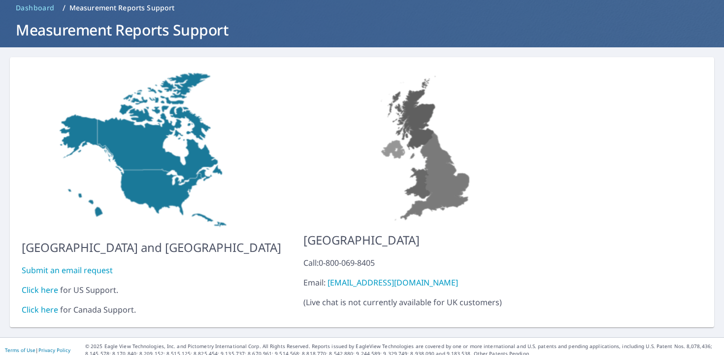 This screenshot has height=355, width=724. Describe the element at coordinates (122, 8) in the screenshot. I see `p: Measurement Reports Support` at that location.